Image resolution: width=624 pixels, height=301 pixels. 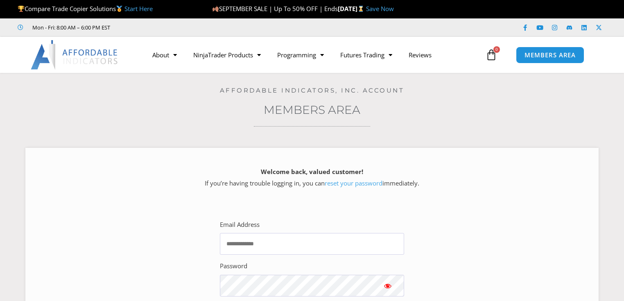 What do you see at coordinates (85, 9) in the screenshot?
I see `span: Compare Trade Copier Solutions` at bounding box center [85, 9].